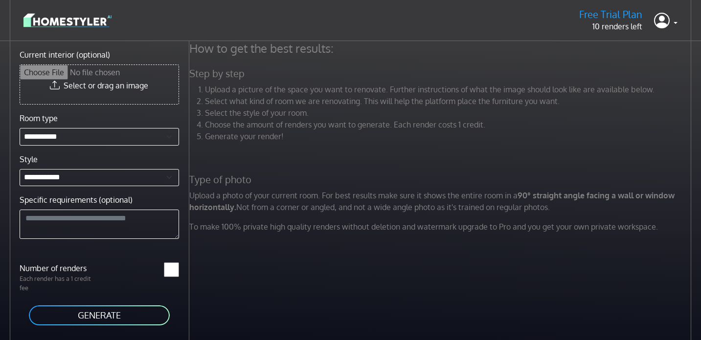 The height and width of the screenshot is (340, 701). Describe the element at coordinates (449, 136) in the screenshot. I see `li: Generate your render!` at that location.